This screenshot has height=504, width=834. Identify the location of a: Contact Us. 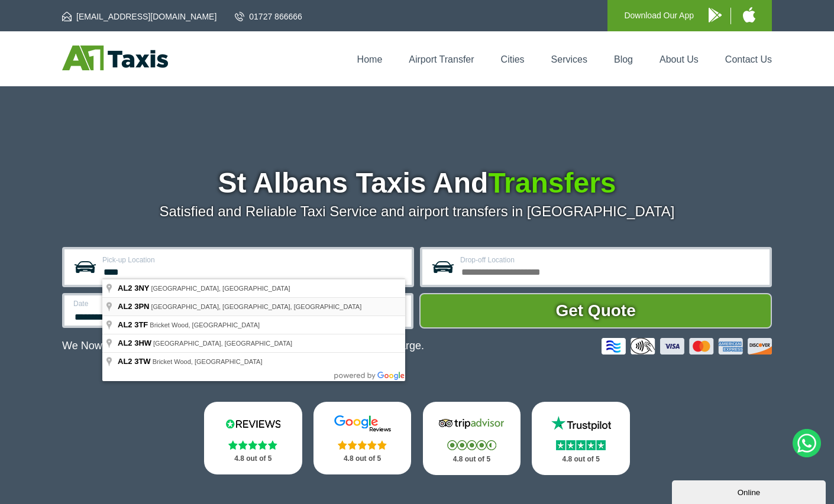
(748, 59).